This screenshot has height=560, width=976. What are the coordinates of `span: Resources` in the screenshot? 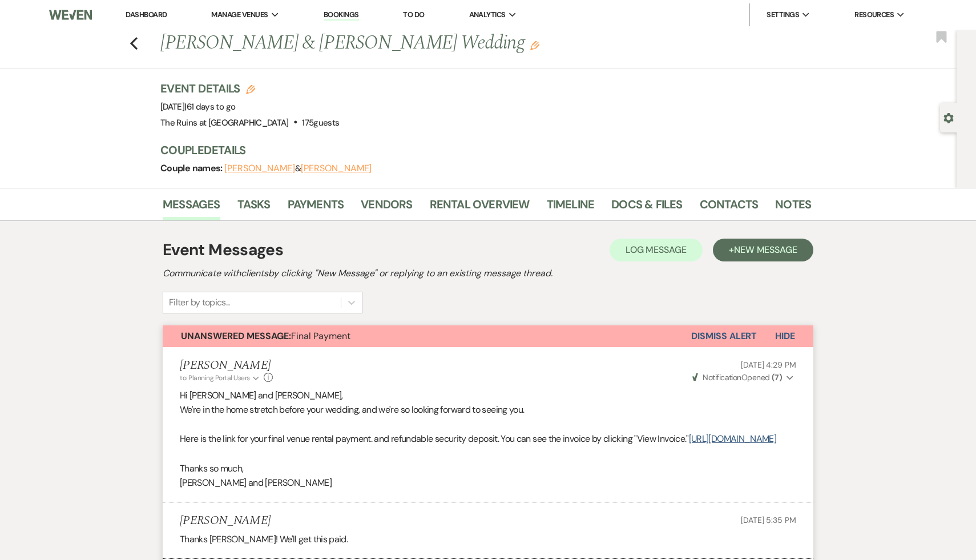 It's located at (874, 15).